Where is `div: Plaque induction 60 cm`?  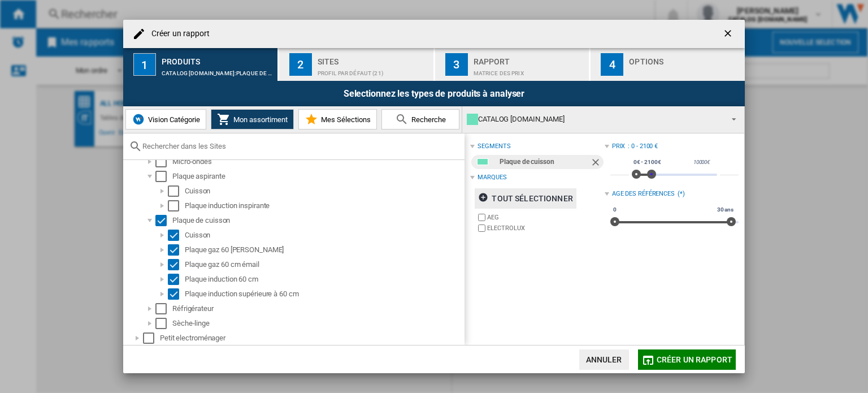 div: Plaque induction 60 cm is located at coordinates (324, 279).